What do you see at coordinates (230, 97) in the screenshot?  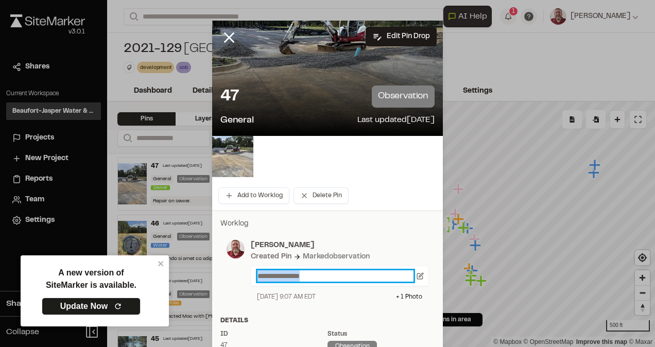 I see `p: 47` at bounding box center [230, 97].